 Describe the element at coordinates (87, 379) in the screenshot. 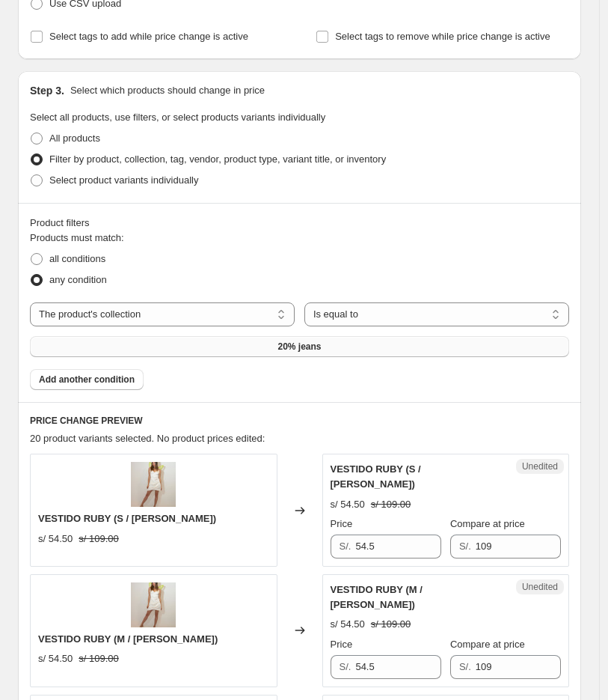

I see `button: Add another condition` at that location.